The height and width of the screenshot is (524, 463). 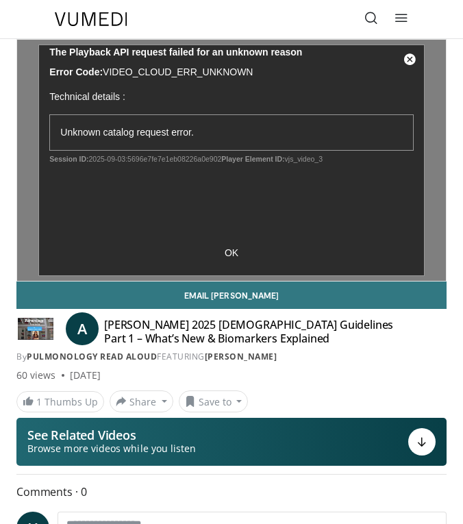 I want to click on span: 1, so click(x=39, y=401).